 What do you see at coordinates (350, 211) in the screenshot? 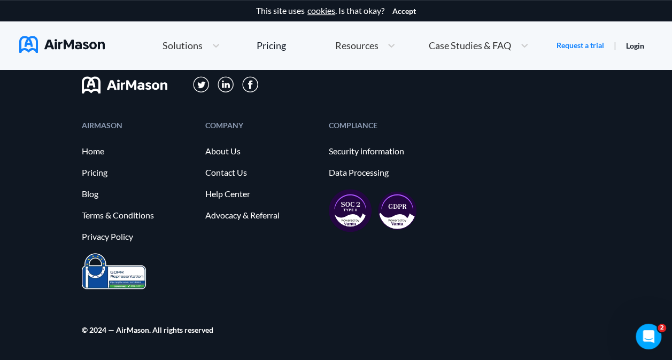
I see `img: soc2-17851990f8204ed92eb8cdb2d5e8da73.svg` at bounding box center [350, 211].